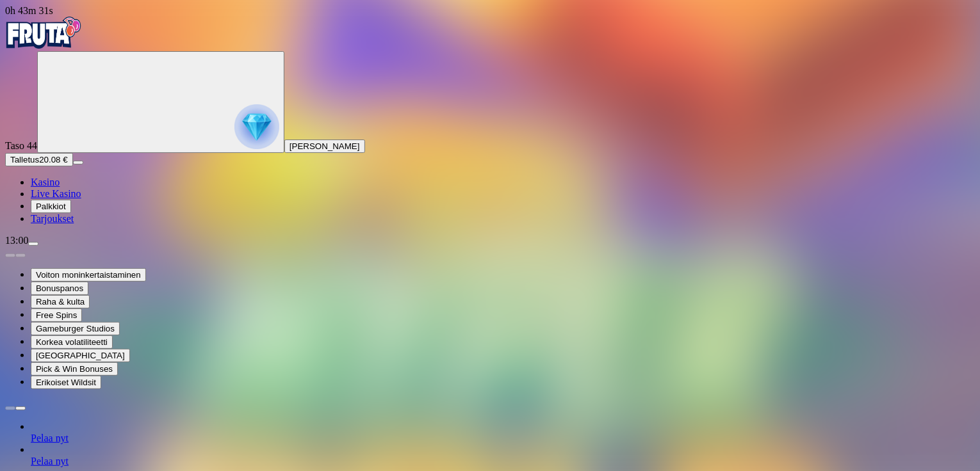  I want to click on button: Raha & kulta, so click(60, 302).